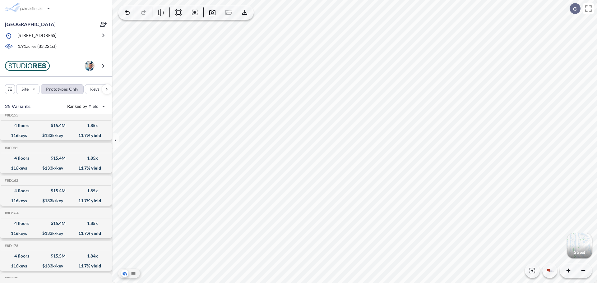  Describe the element at coordinates (89, 66) in the screenshot. I see `img: user logo` at that location.